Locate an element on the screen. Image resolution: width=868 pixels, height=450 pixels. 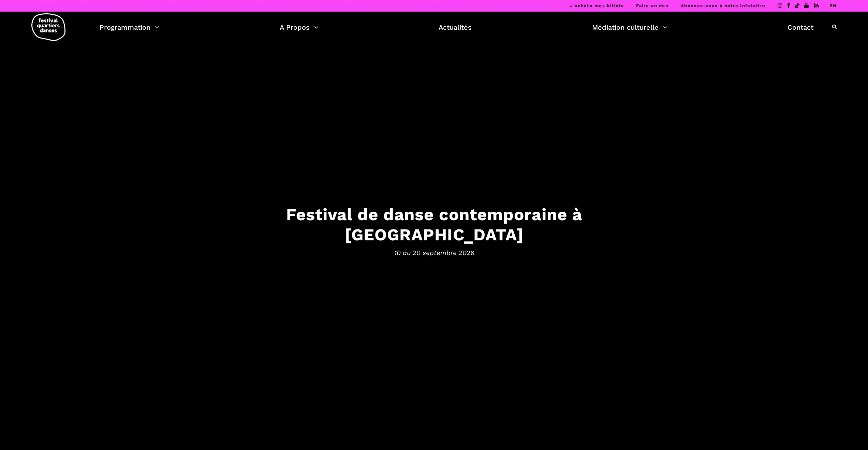
img: logo-fqd-med is located at coordinates (49, 27).